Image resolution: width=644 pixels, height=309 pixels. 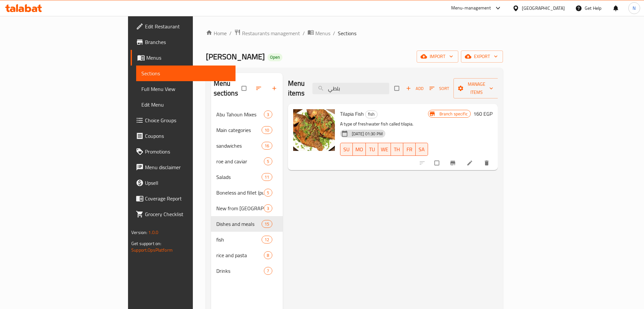 What do you see at coordinates (139, 233) in the screenshot?
I see `span: Version:` at bounding box center [139, 233].